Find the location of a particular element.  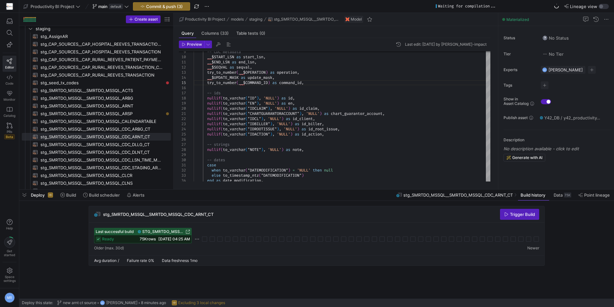

div: 21 is located at coordinates (183, 113).